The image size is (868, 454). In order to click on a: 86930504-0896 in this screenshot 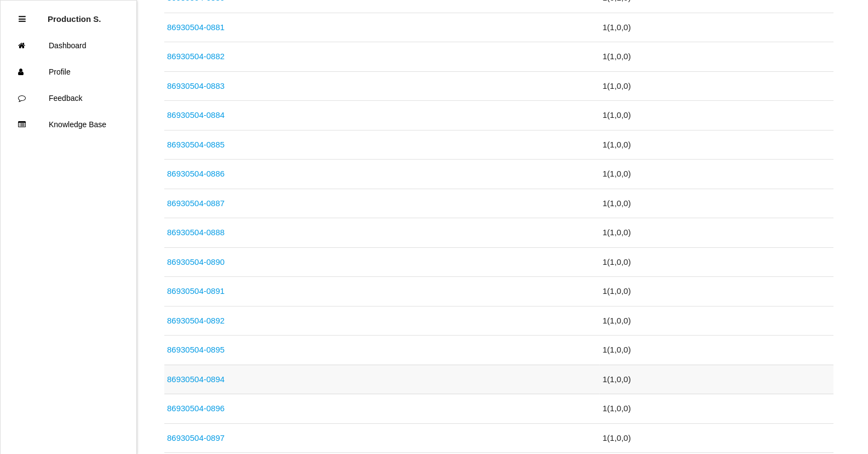, I will do `click(195, 408)`.